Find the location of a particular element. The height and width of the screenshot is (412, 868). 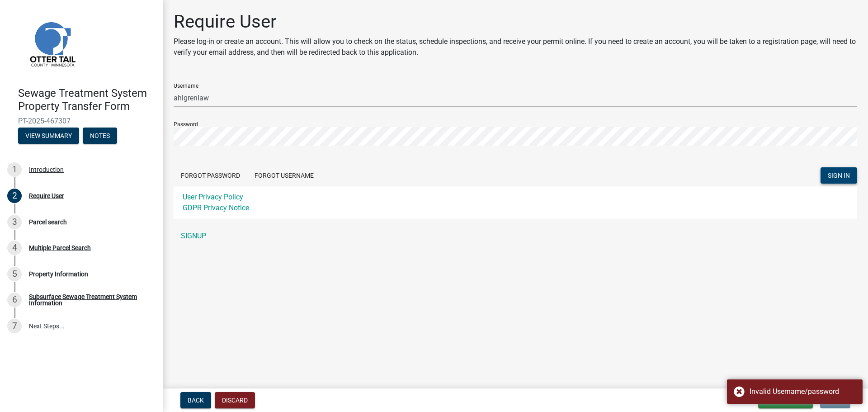

wm-modal-confirm: Notes is located at coordinates (100, 136).